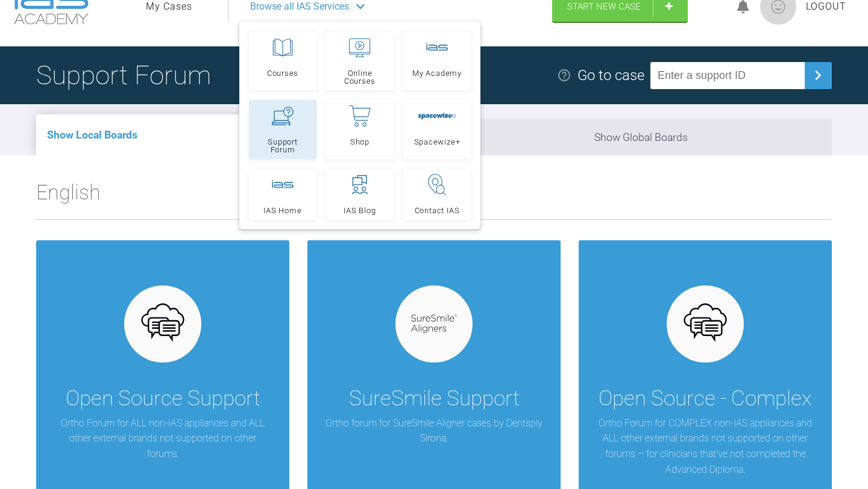 This screenshot has height=489, width=868. Describe the element at coordinates (437, 73) in the screenshot. I see `span: My Academy` at that location.